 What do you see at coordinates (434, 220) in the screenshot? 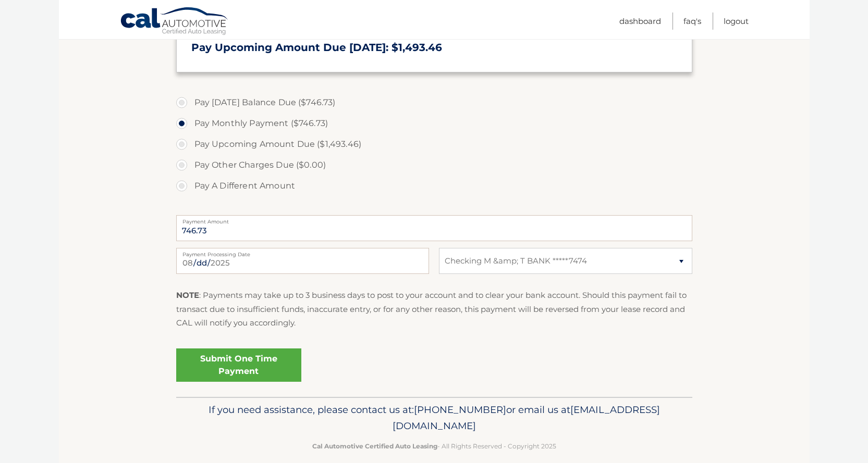
I see `label: Payment Amount` at bounding box center [434, 220].